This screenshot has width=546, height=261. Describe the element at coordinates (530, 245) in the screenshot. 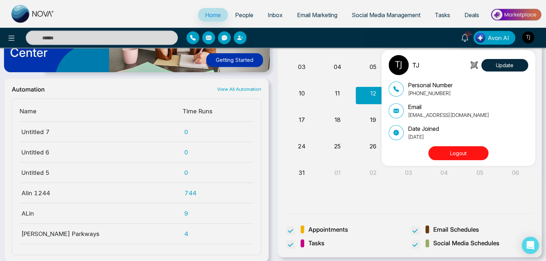

I see `div: Open Intercom Messenger` at that location.